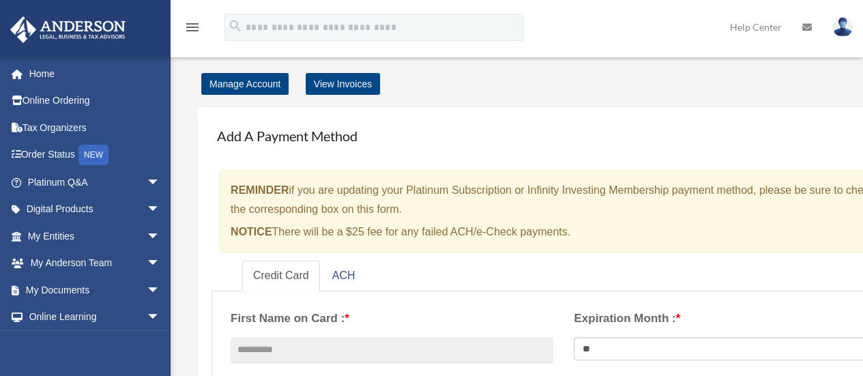 Image resolution: width=863 pixels, height=376 pixels. What do you see at coordinates (95, 317) in the screenshot?
I see `a: Online Learningarrow_drop_down` at bounding box center [95, 317].